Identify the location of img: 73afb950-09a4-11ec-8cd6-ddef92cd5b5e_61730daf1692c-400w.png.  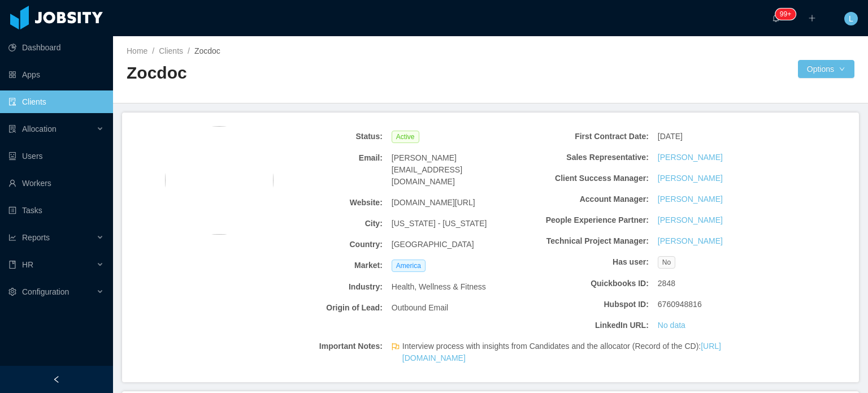
(219, 180).